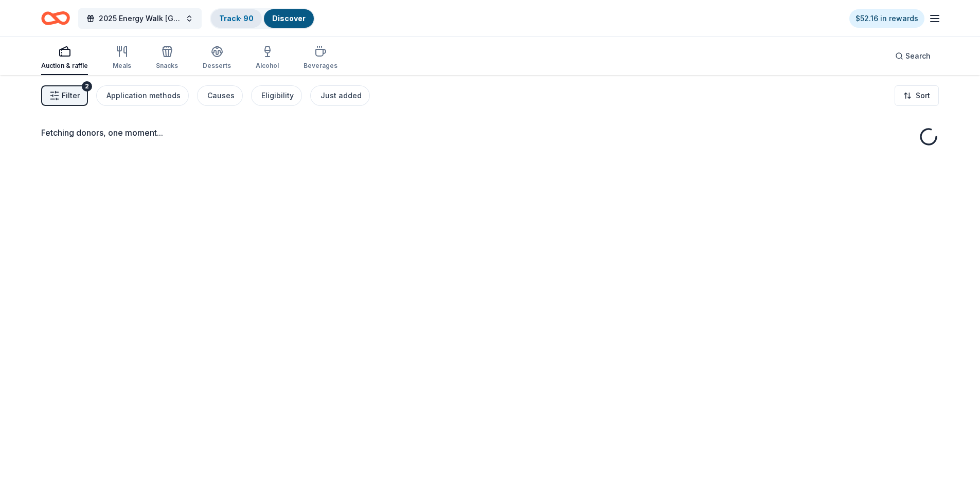 The height and width of the screenshot is (492, 980). I want to click on button: Search, so click(913, 56).